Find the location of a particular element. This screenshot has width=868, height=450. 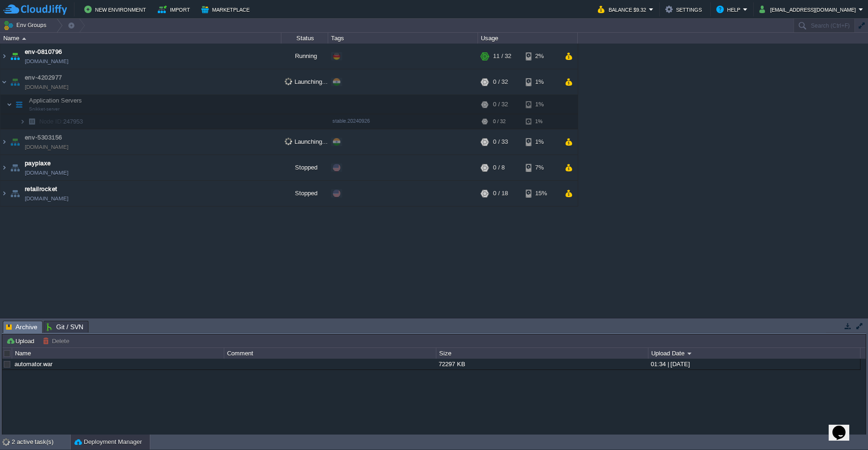

span: Snikket-server is located at coordinates (44, 109).